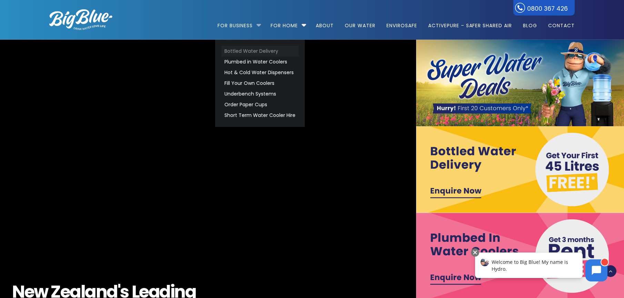  I want to click on img: logo, so click(81, 20).